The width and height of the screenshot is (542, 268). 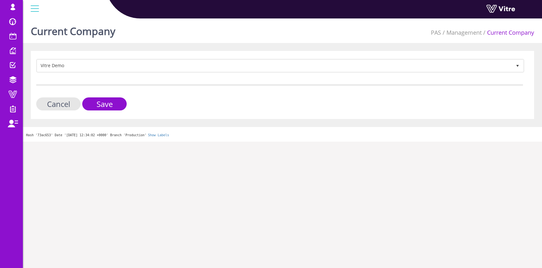 What do you see at coordinates (159, 135) in the screenshot?
I see `a: Show Labels` at bounding box center [159, 135].